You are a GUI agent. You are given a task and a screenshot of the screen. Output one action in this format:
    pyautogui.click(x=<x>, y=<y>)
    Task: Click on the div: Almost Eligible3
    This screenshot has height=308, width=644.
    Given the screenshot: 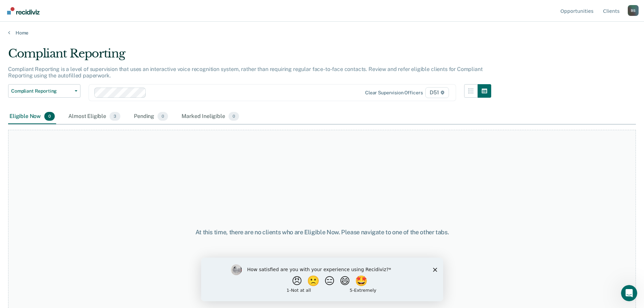 What is the action you would take?
    pyautogui.click(x=94, y=117)
    